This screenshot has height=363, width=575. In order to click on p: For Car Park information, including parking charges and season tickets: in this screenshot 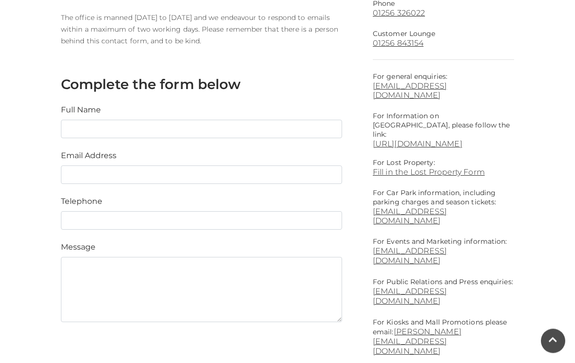, I will do `click(443, 198)`.